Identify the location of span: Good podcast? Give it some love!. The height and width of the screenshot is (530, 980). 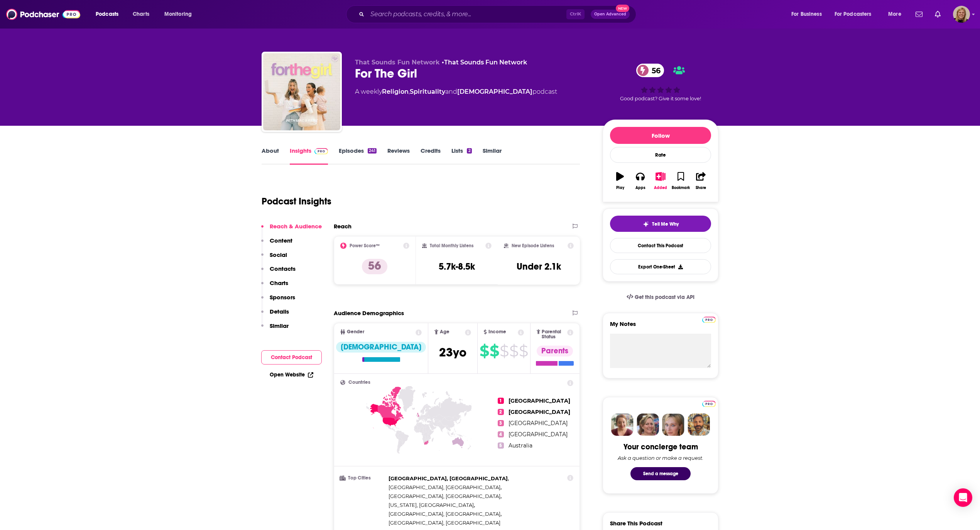
(660, 99).